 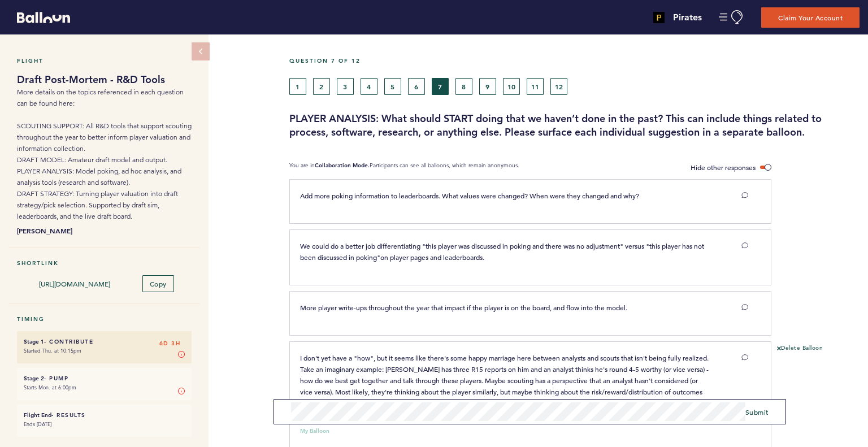 What do you see at coordinates (488, 87) in the screenshot?
I see `button: 9` at bounding box center [488, 87].